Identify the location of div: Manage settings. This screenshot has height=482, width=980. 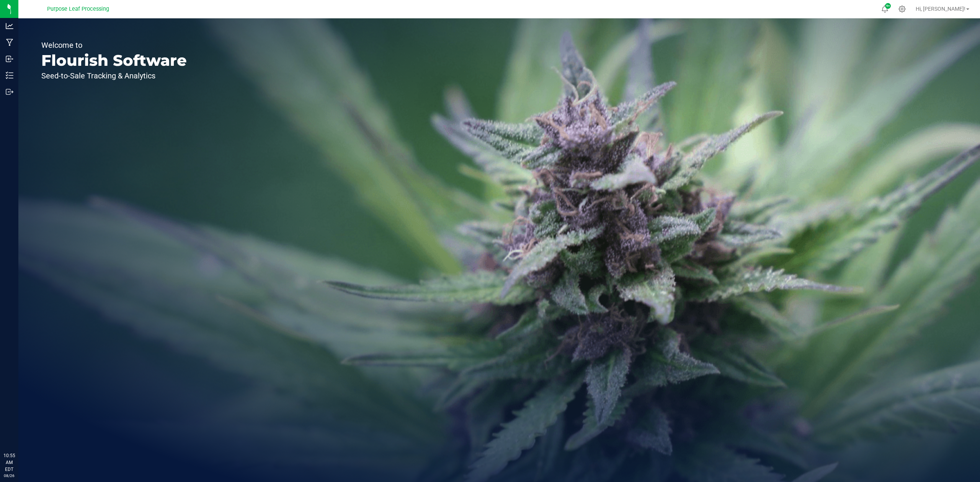
(902, 9).